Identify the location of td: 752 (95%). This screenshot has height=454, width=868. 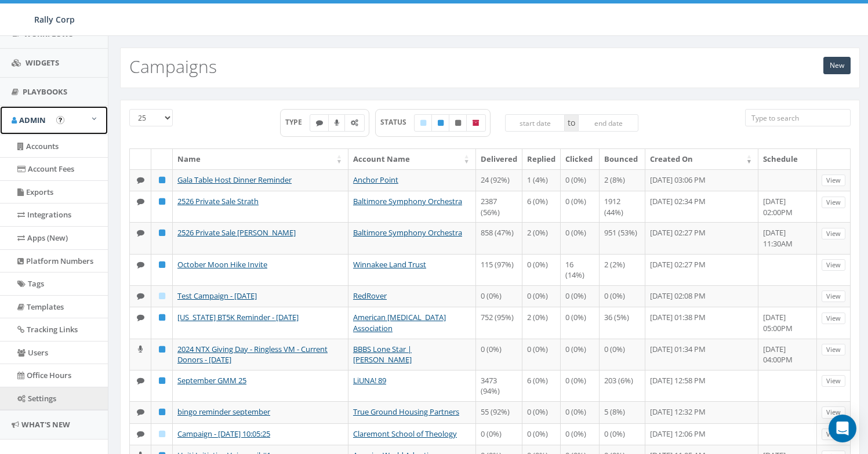
(499, 322).